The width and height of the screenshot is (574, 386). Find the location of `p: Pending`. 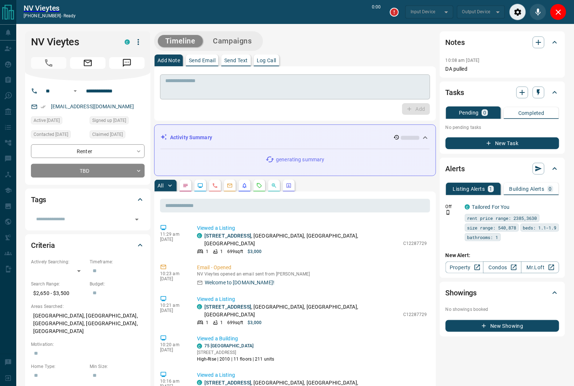

p: Pending is located at coordinates (469, 113).